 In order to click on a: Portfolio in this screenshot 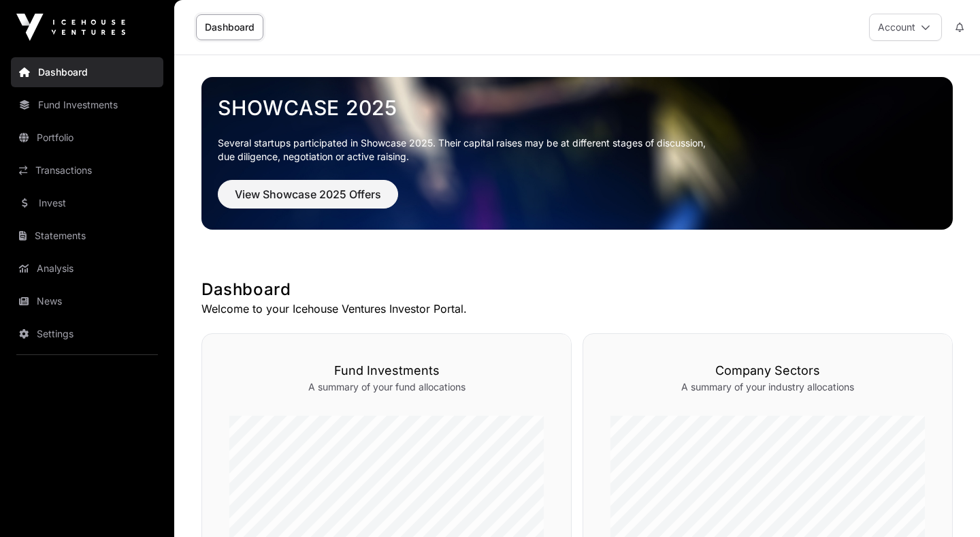, I will do `click(88, 138)`.